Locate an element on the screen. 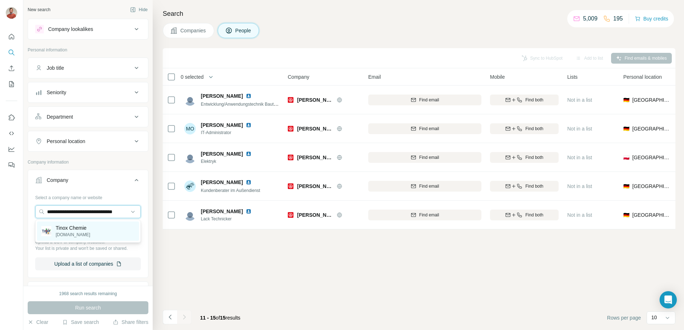  div: Select a company name or website is located at coordinates (88, 196).